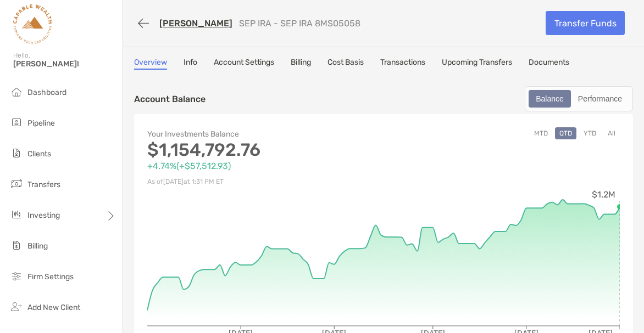 The height and width of the screenshot is (333, 644). I want to click on img: dashboard icon, so click(17, 92).